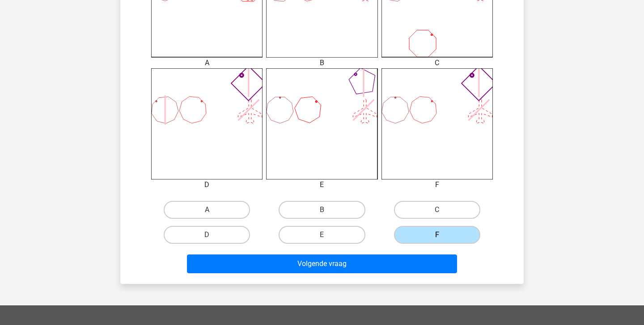 The image size is (644, 325). Describe the element at coordinates (321, 185) in the screenshot. I see `div: E` at that location.